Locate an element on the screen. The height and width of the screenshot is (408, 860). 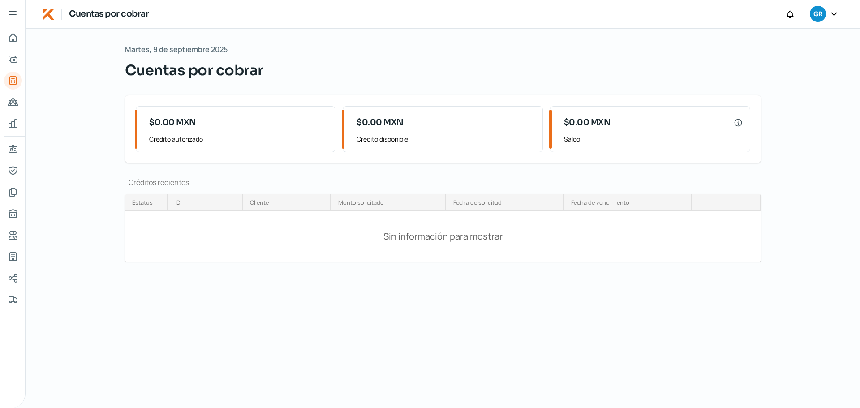
a: Industria is located at coordinates (13, 257).